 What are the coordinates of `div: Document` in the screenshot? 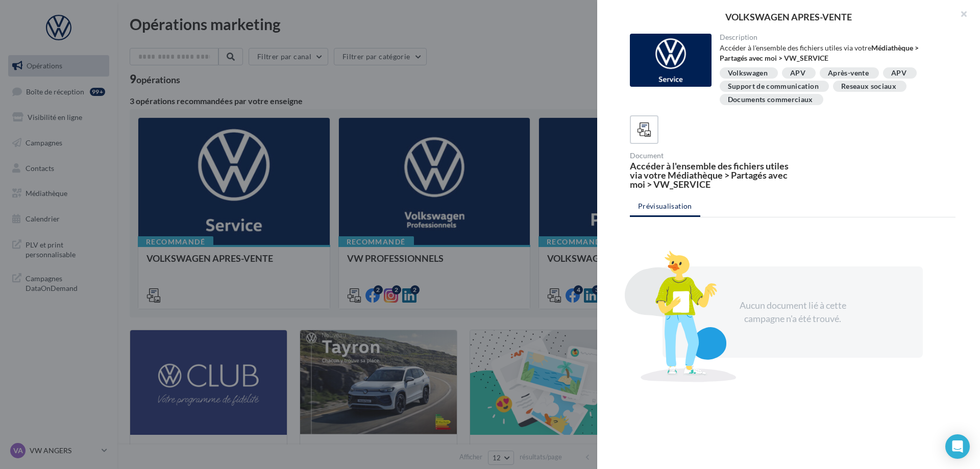 It's located at (709, 156).